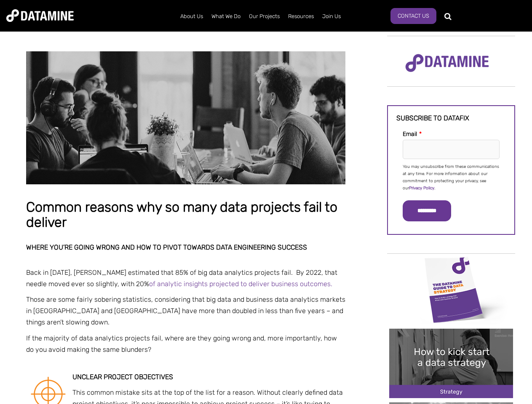 The image size is (532, 404). What do you see at coordinates (301, 17) in the screenshot?
I see `a: Resources` at bounding box center [301, 17].